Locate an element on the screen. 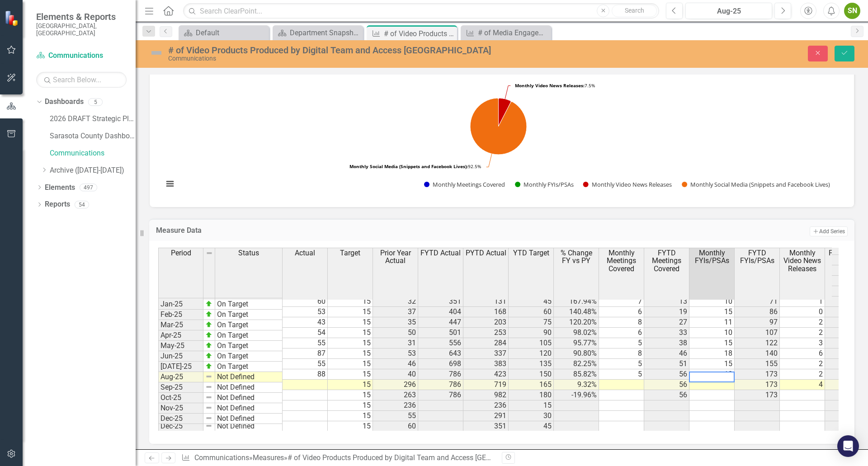  td: 383 is located at coordinates (486, 364).